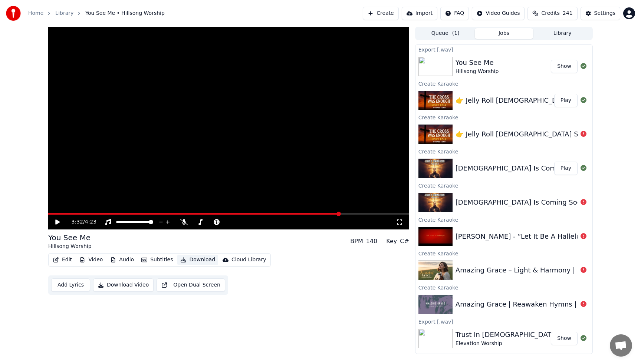 The width and height of the screenshot is (641, 364). I want to click on div: 140, so click(372, 241).